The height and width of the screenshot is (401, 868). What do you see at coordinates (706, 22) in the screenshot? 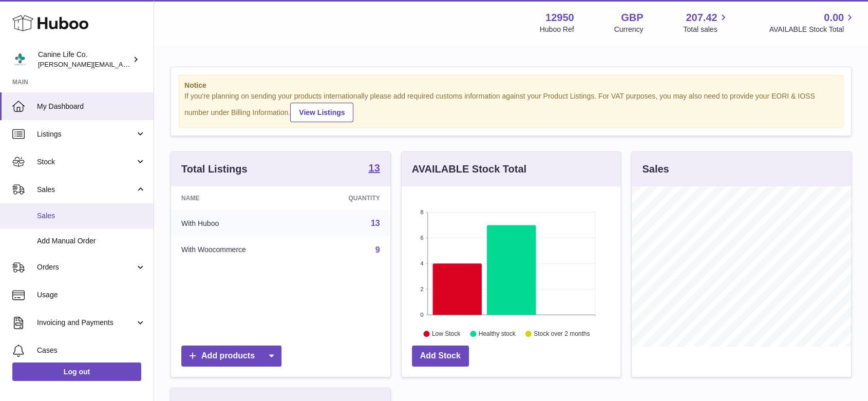
I see `a: 207.42 Total sales` at bounding box center [706, 22].